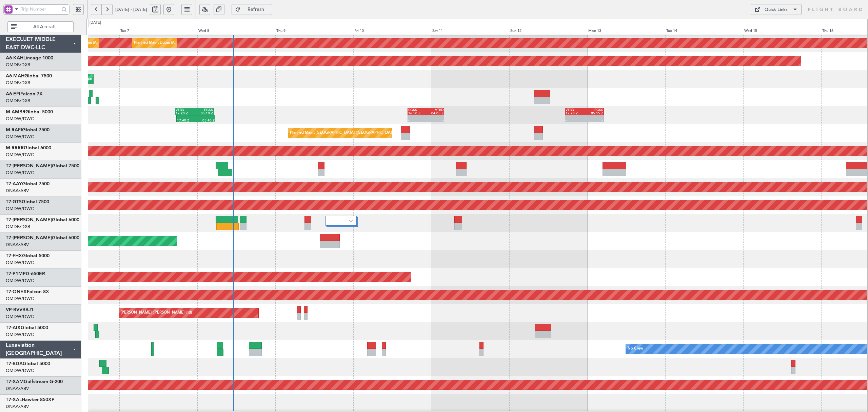  Describe the element at coordinates (782, 31) in the screenshot. I see `div: Wed 15` at that location.